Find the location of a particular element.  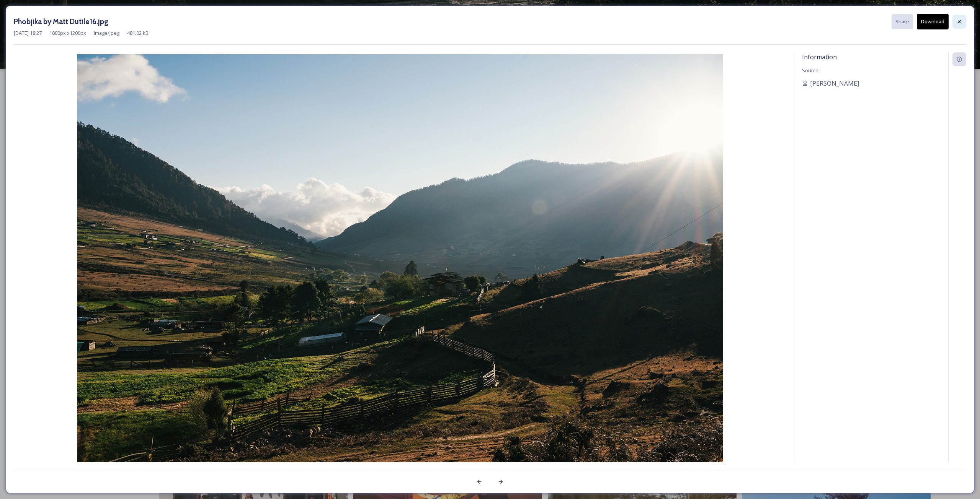

span: image/jpeg is located at coordinates (106, 33).